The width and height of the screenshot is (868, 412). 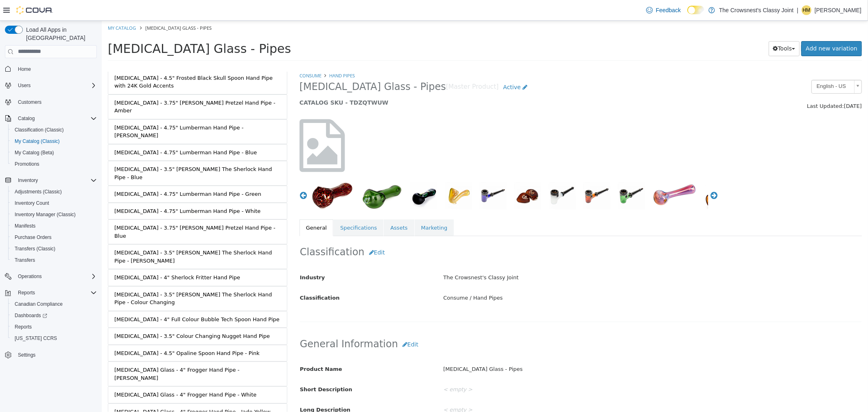 What do you see at coordinates (54, 130) in the screenshot?
I see `button: Classification (Classic)` at bounding box center [54, 130].